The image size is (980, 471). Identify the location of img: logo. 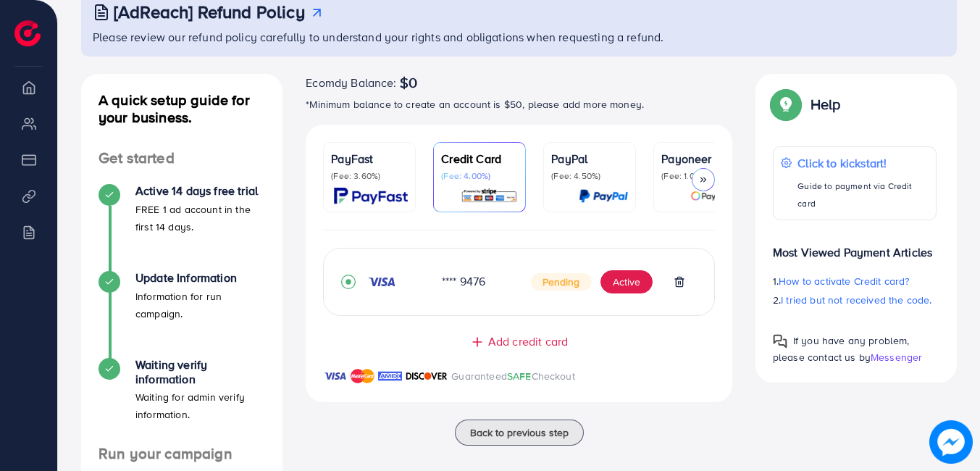
(28, 33).